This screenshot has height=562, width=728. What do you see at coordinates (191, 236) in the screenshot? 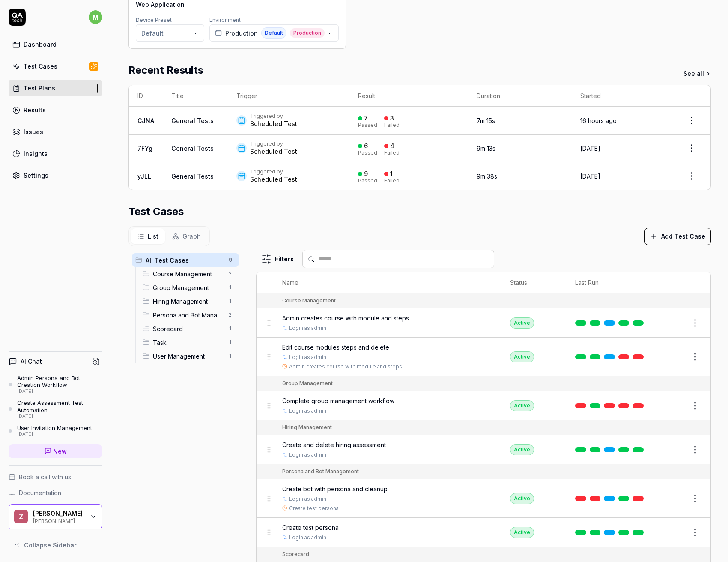
I see `span: Graph` at bounding box center [191, 236].